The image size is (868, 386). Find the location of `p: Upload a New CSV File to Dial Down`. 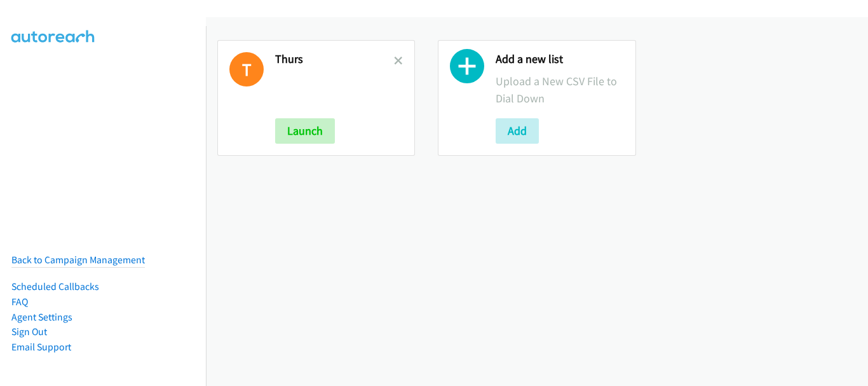

p: Upload a New CSV File to Dial Down is located at coordinates (559, 90).